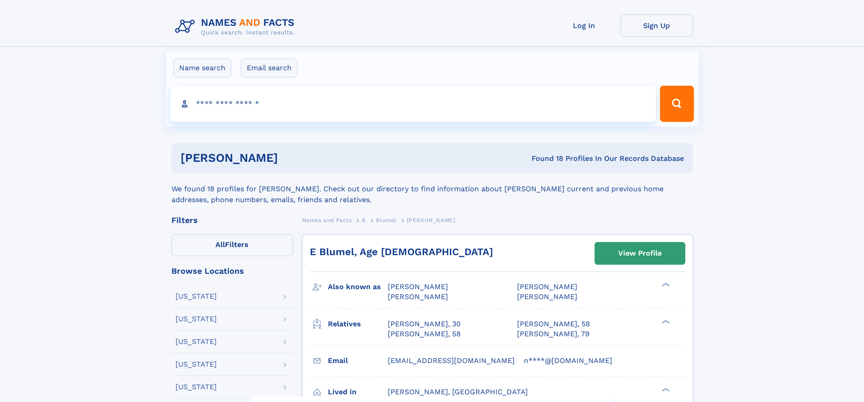 The width and height of the screenshot is (864, 402). I want to click on a: Log In, so click(584, 25).